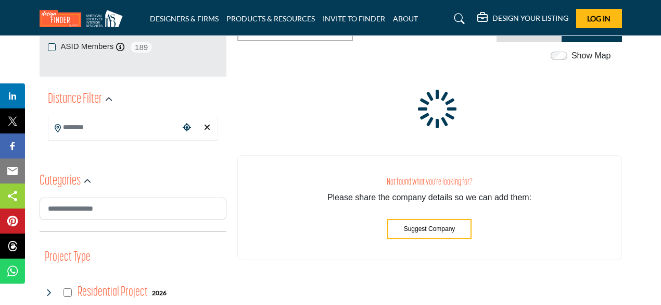 The height and width of the screenshot is (305, 661). What do you see at coordinates (60, 181) in the screenshot?
I see `h2: Categories` at bounding box center [60, 181].